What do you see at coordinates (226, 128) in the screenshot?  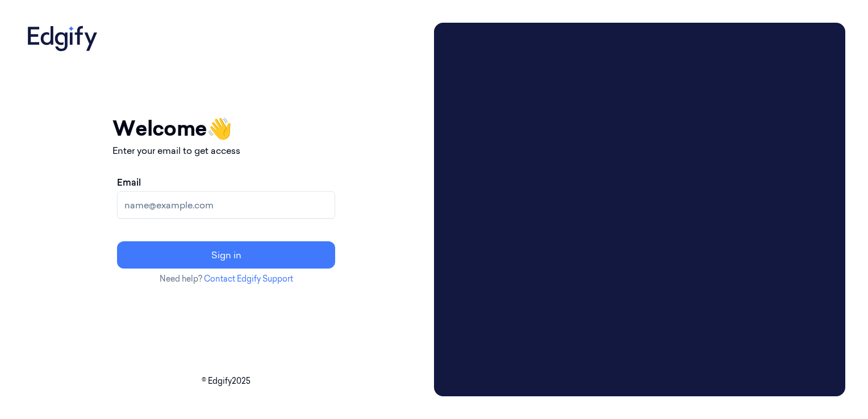 I see `h1: Welcome 👋` at bounding box center [226, 128].